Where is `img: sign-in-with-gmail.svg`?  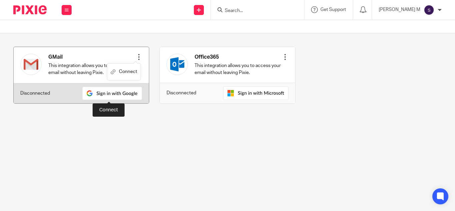 img: sign-in-with-gmail.svg is located at coordinates (112, 93).